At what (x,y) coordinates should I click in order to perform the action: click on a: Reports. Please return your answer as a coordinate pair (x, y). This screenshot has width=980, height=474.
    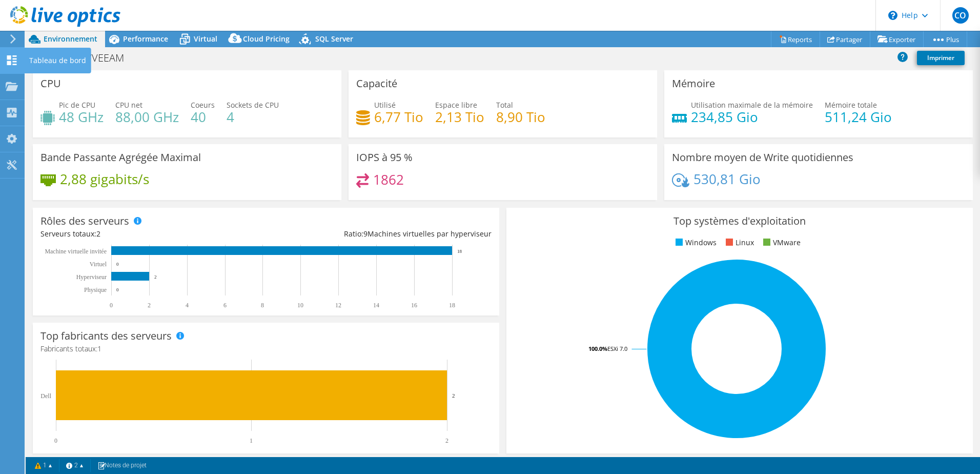
    Looking at the image, I should click on (796, 39).